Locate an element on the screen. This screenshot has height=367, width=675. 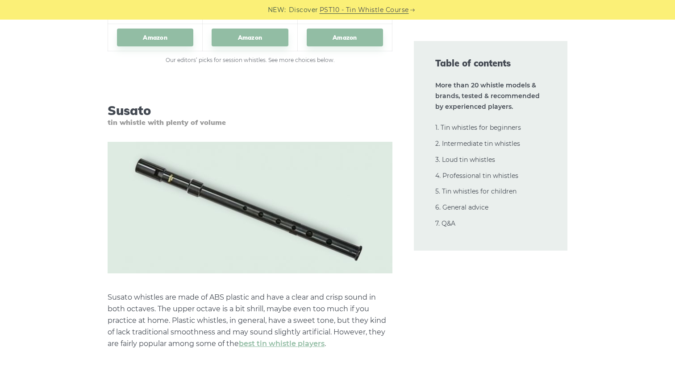
span: Discover is located at coordinates (303, 10).